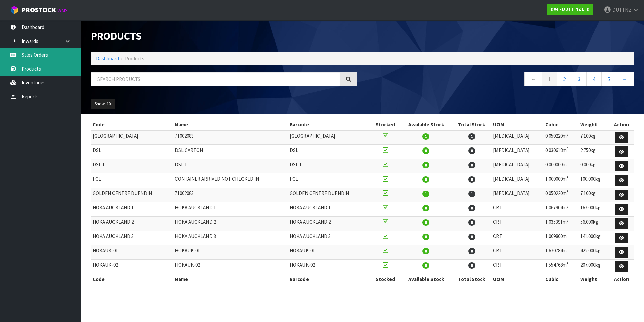 The width and height of the screenshot is (644, 322). What do you see at coordinates (609, 79) in the screenshot?
I see `a: 5` at bounding box center [609, 79].